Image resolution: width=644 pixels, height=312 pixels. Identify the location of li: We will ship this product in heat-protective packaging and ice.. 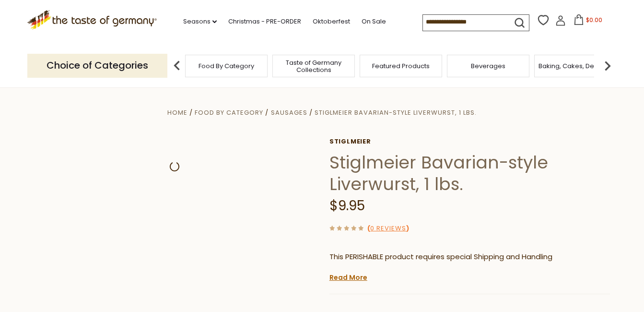
(475, 276).